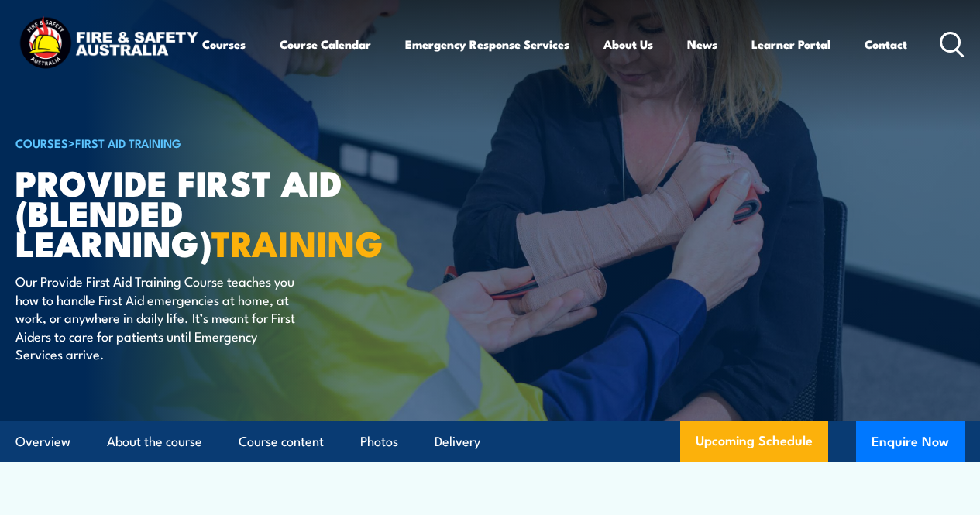 This screenshot has width=980, height=515. What do you see at coordinates (42, 142) in the screenshot?
I see `a: COURSES` at bounding box center [42, 142].